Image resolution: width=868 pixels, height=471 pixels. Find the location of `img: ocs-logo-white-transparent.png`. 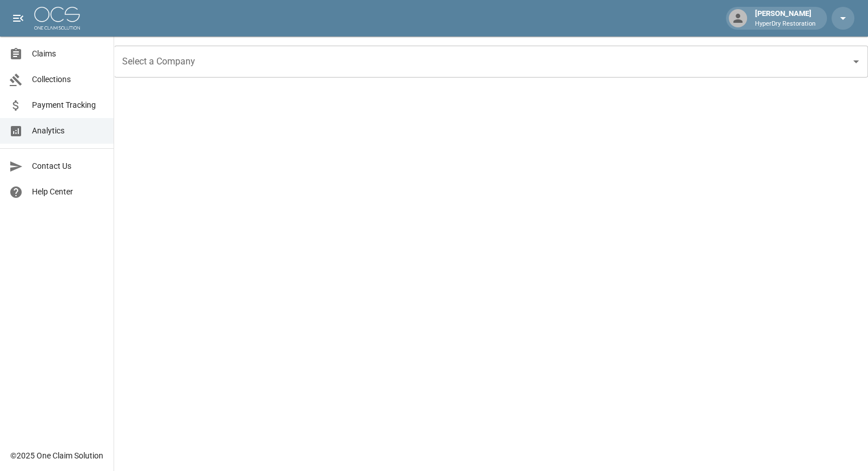

img: ocs-logo-white-transparent.png is located at coordinates (57, 18).